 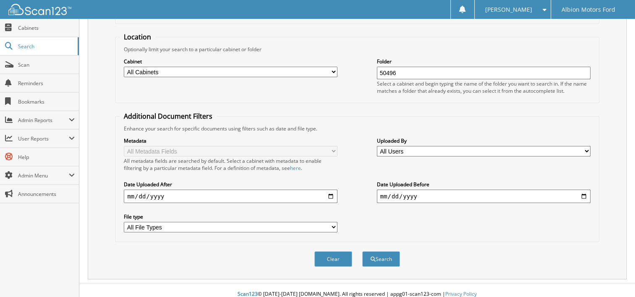 I want to click on label: Cabinet, so click(x=230, y=61).